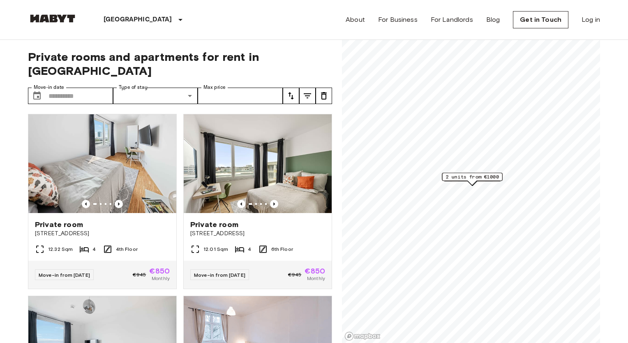 The width and height of the screenshot is (628, 343). I want to click on a: Log in, so click(591, 20).